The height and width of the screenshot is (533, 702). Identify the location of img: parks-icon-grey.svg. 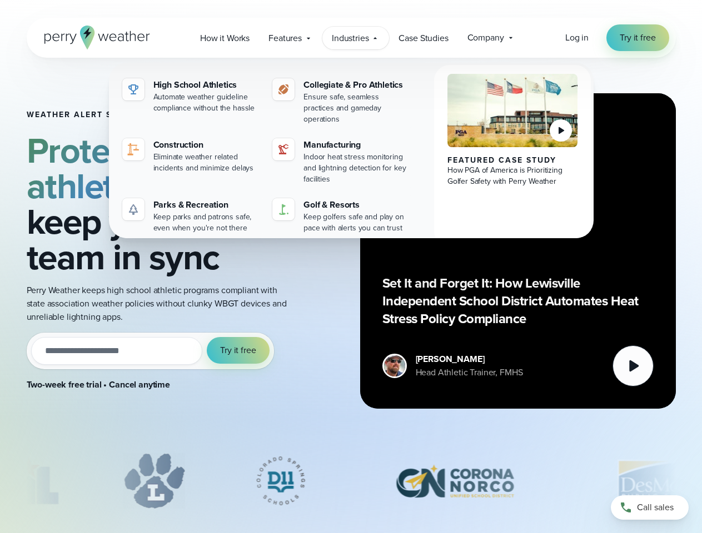
(133, 209).